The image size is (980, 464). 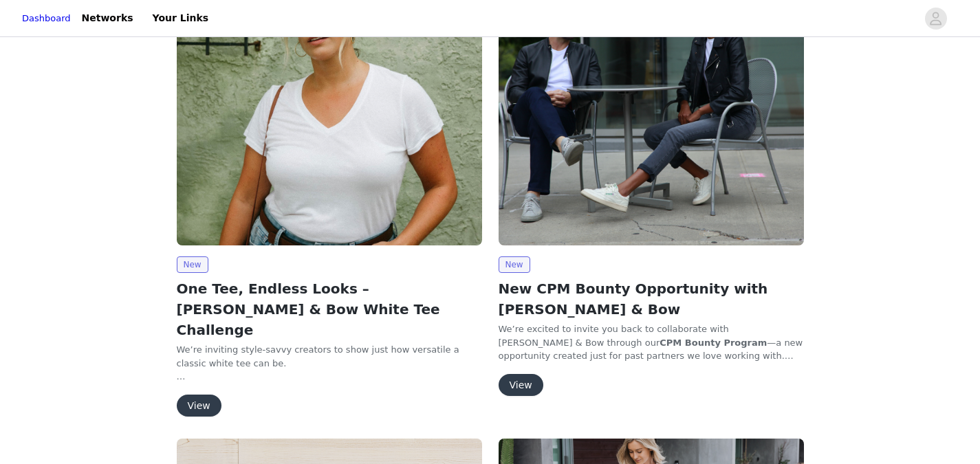 I want to click on a: Networks, so click(x=107, y=18).